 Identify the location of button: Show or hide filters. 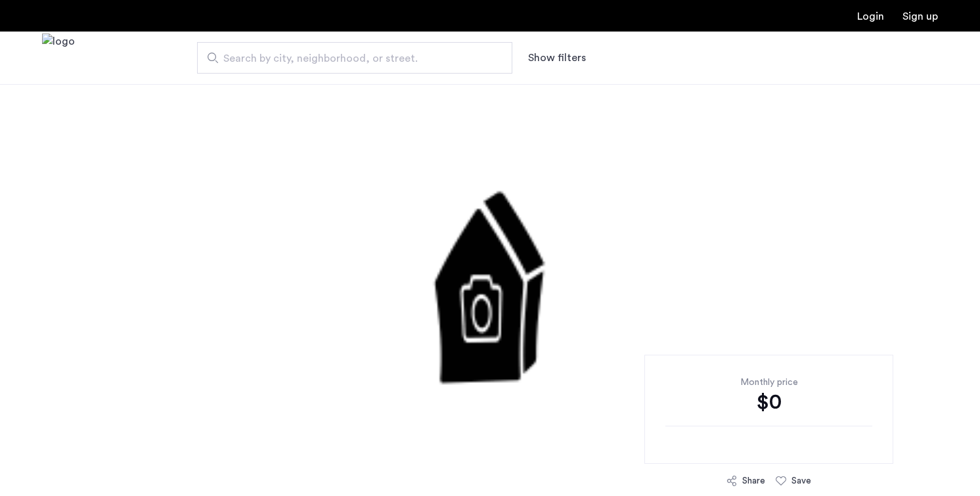
(557, 58).